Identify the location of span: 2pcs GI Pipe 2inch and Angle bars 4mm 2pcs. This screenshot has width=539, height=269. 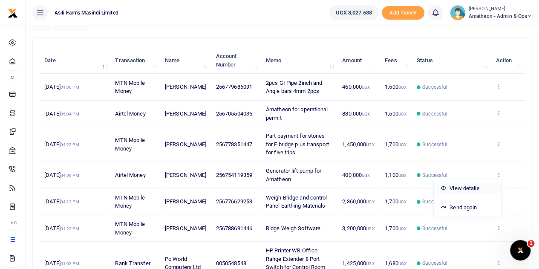
(294, 87).